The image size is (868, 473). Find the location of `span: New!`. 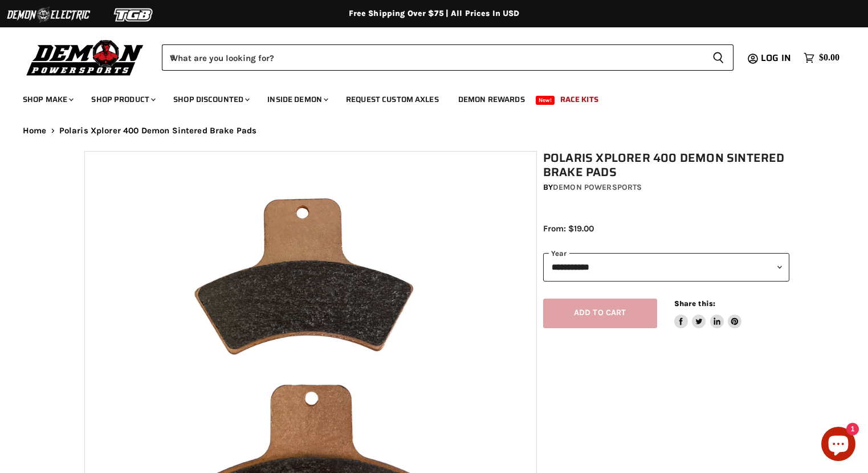

span: New! is located at coordinates (545, 101).